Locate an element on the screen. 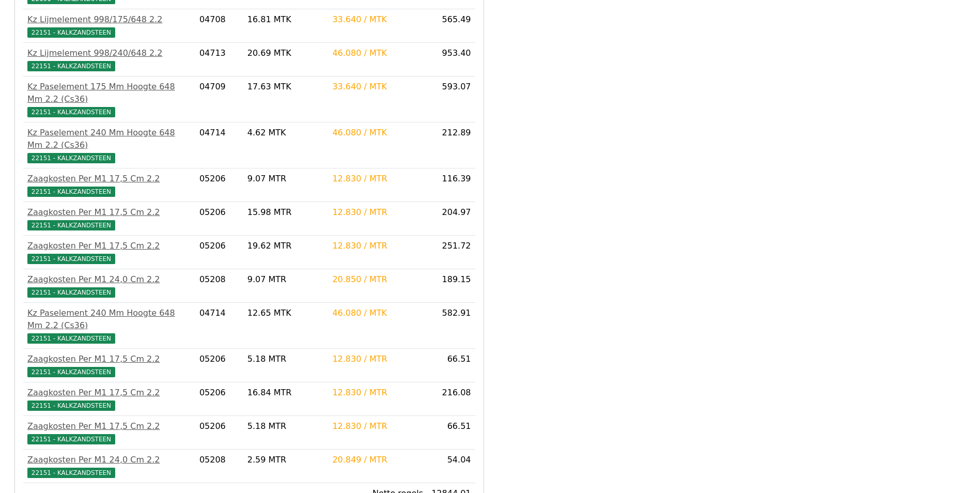 This screenshot has width=980, height=493. div: 16.84 MTR is located at coordinates (286, 393).